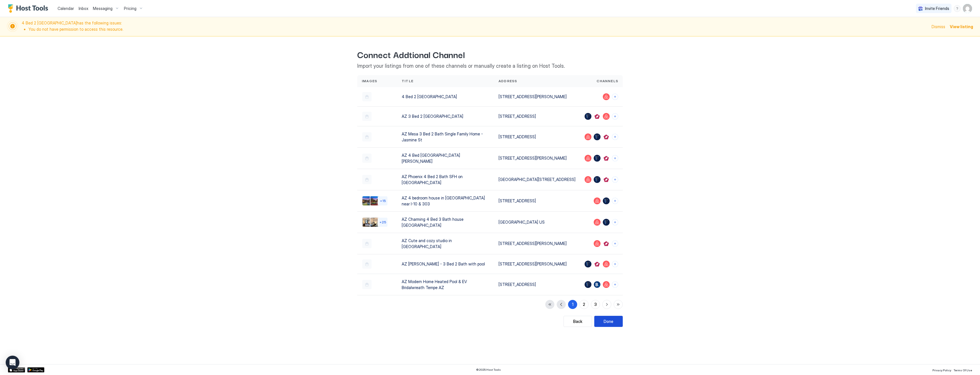 Image resolution: width=980 pixels, height=375 pixels. I want to click on div: 3, so click(595, 305).